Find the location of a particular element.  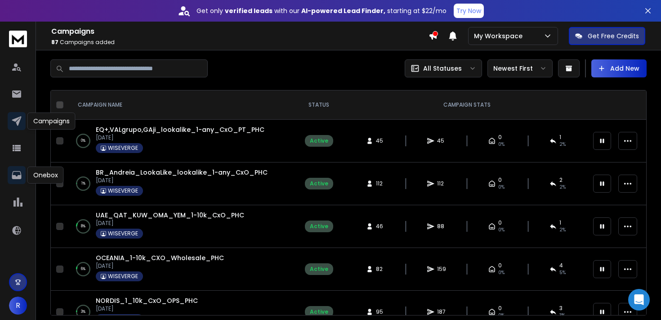

p: 3 % is located at coordinates (83, 312).